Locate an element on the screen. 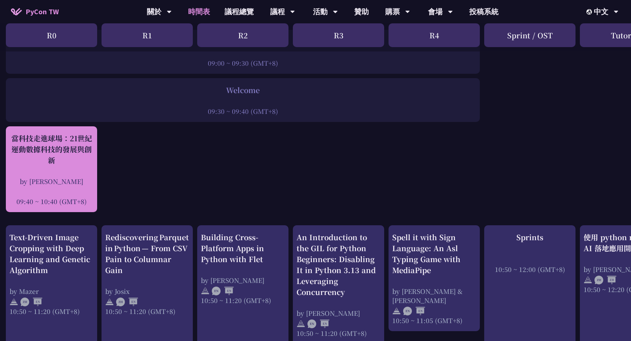 This screenshot has height=341, width=631. span: PyCon TW is located at coordinates (42, 12).